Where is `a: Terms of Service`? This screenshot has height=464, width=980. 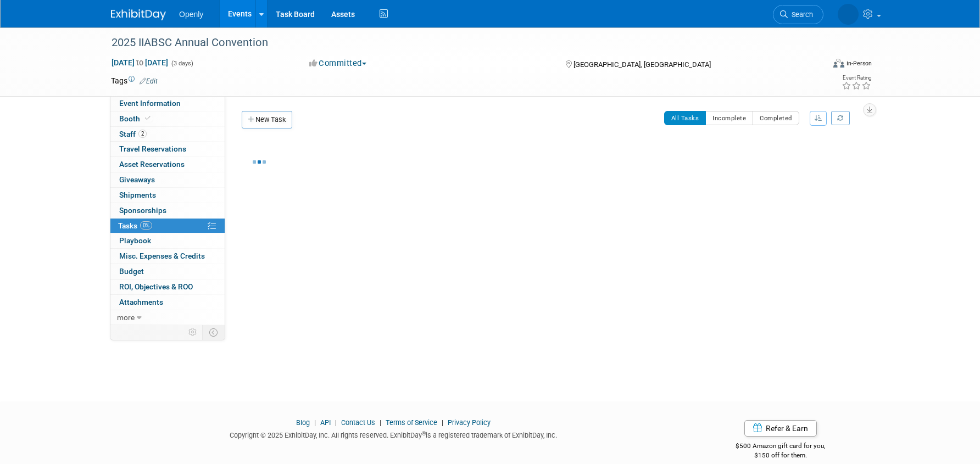
a: Terms of Service is located at coordinates (411, 422).